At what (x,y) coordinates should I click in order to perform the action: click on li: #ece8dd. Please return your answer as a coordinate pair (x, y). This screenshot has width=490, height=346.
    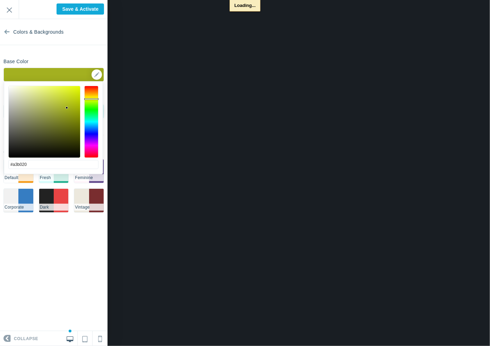
    Looking at the image, I should click on (81, 200).